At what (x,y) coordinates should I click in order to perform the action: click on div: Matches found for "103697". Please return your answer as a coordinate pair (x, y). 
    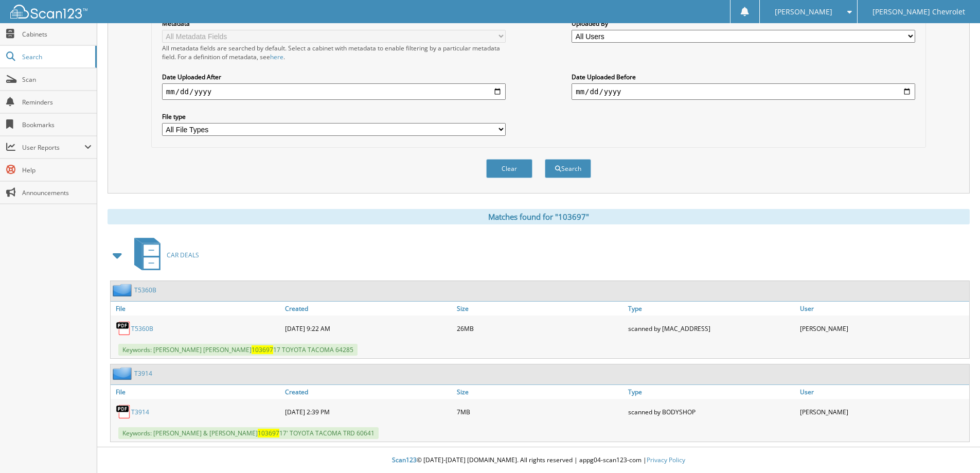
    Looking at the image, I should click on (539, 217).